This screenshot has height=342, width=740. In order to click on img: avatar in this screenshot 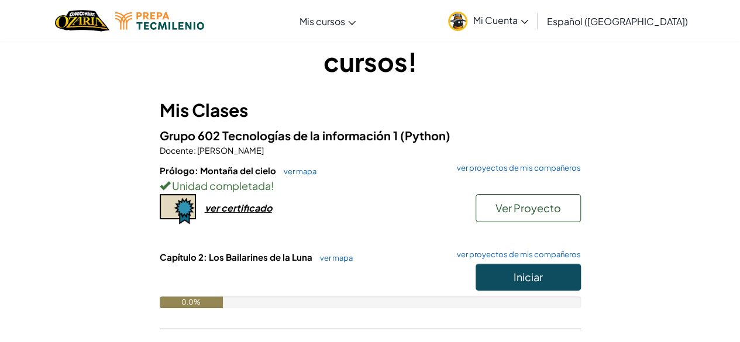, I will do `click(457, 21)`.